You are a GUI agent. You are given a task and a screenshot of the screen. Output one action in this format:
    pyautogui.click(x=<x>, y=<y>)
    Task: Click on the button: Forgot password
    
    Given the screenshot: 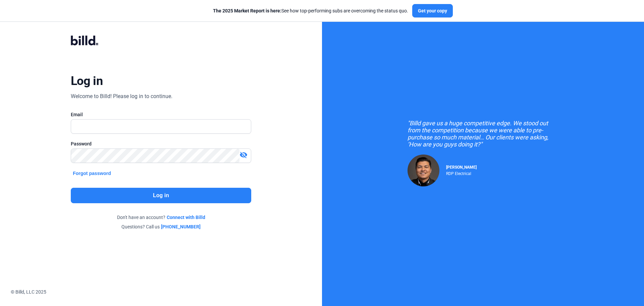 What is the action you would take?
    pyautogui.click(x=92, y=173)
    